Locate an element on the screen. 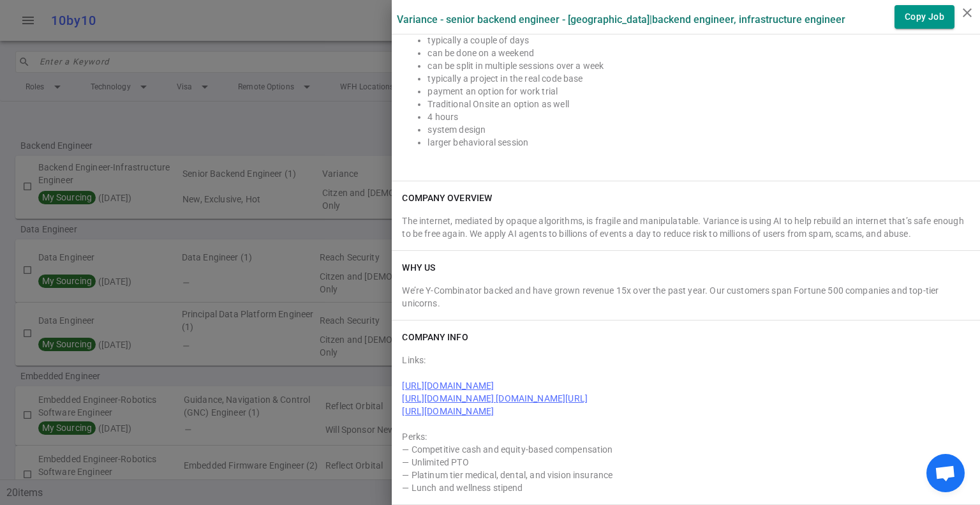  li: can be done on a weekend is located at coordinates (699, 53).